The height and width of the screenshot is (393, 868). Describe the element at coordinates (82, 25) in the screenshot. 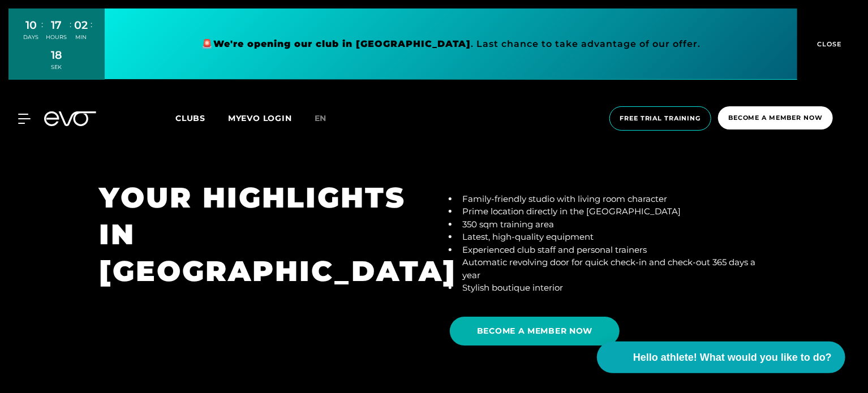

I see `font: 02` at that location.